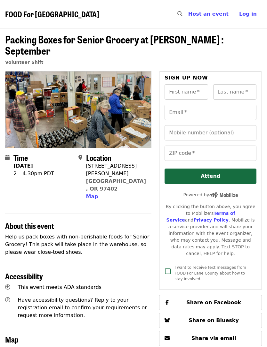 Image resolution: width=267 pixels, height=347 pixels. I want to click on input: First name, so click(186, 92).